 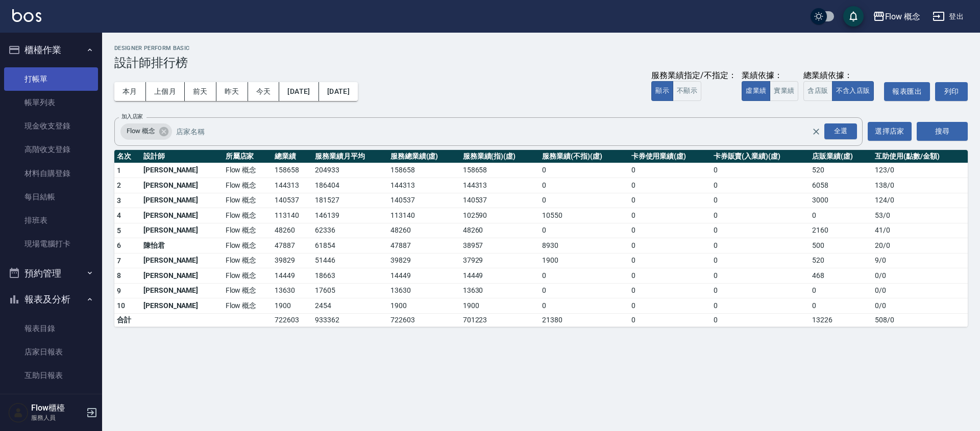 What do you see at coordinates (119, 275) in the screenshot?
I see `span: 8` at bounding box center [119, 275].